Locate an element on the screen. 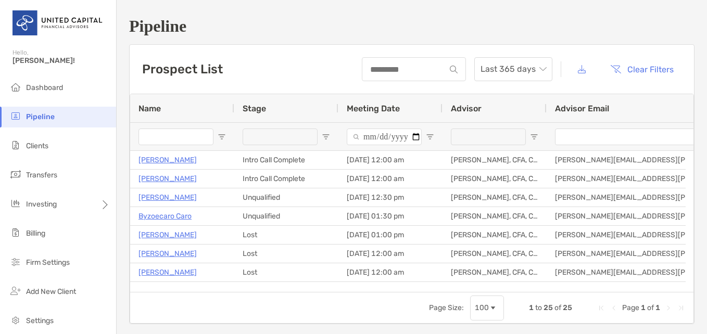  span: Settings is located at coordinates (40, 321).